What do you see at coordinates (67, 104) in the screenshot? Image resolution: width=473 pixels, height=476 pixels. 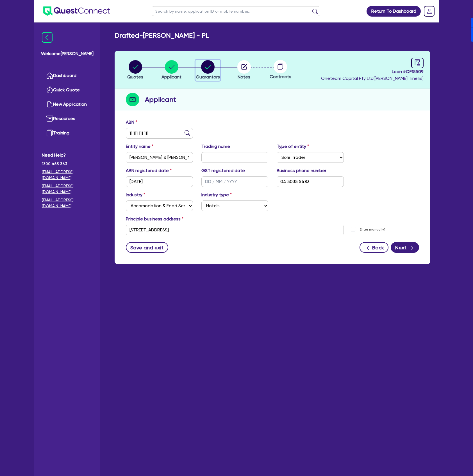 I see `a: New Application` at bounding box center [67, 104].